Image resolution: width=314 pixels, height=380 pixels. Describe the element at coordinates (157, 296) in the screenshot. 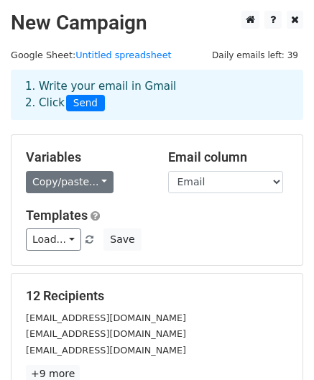

I see `h5: 12 Recipients` at that location.